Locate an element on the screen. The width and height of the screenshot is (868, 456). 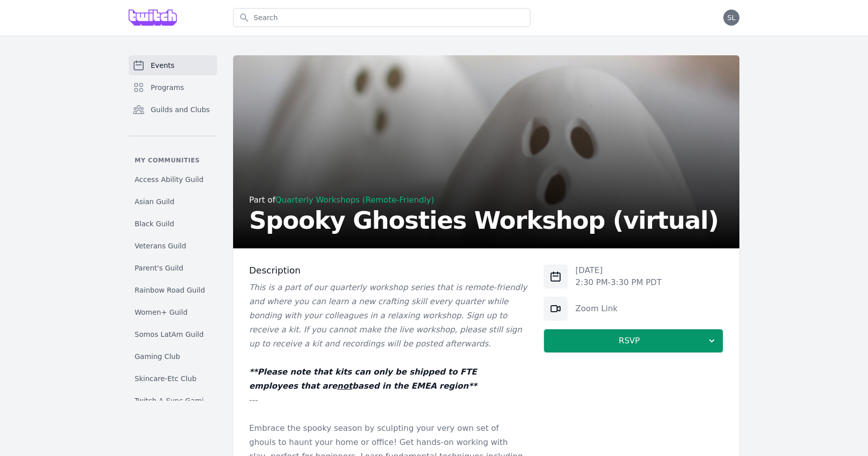
a: Quarterly Workshops (Remote-Friendly) is located at coordinates (355, 200).